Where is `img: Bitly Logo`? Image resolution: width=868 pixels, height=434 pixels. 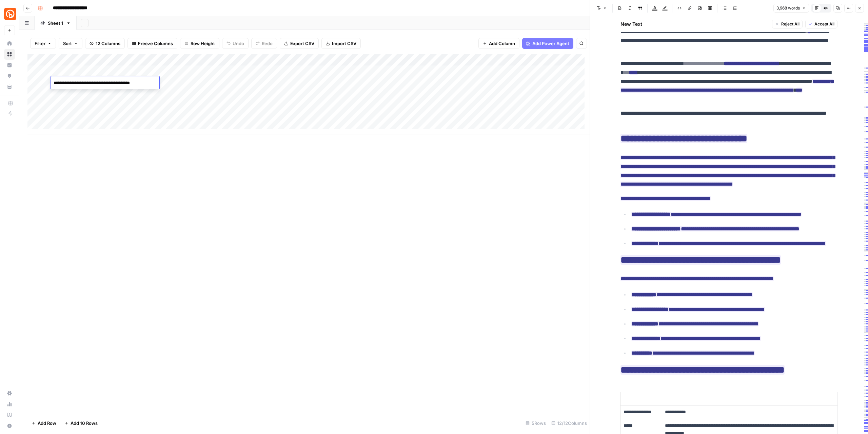
img: Bitly Logo is located at coordinates (11, 14).